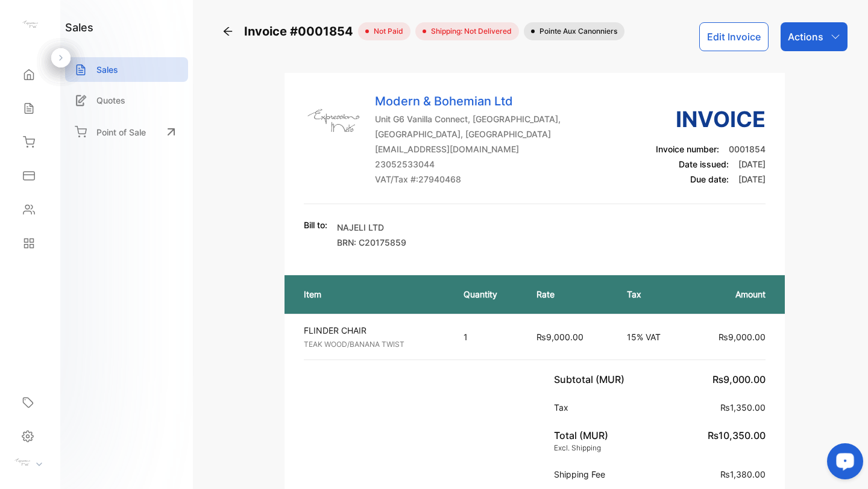 The image size is (868, 489). Describe the element at coordinates (581, 448) in the screenshot. I see `p: Excl. Shipping` at that location.